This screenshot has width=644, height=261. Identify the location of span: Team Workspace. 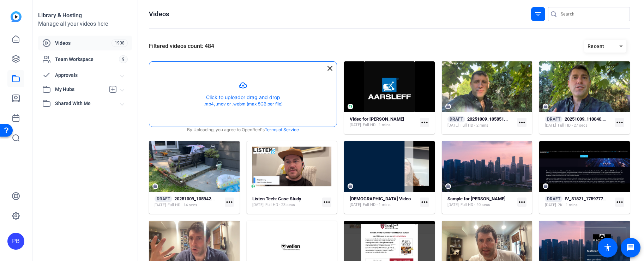
(87, 59).